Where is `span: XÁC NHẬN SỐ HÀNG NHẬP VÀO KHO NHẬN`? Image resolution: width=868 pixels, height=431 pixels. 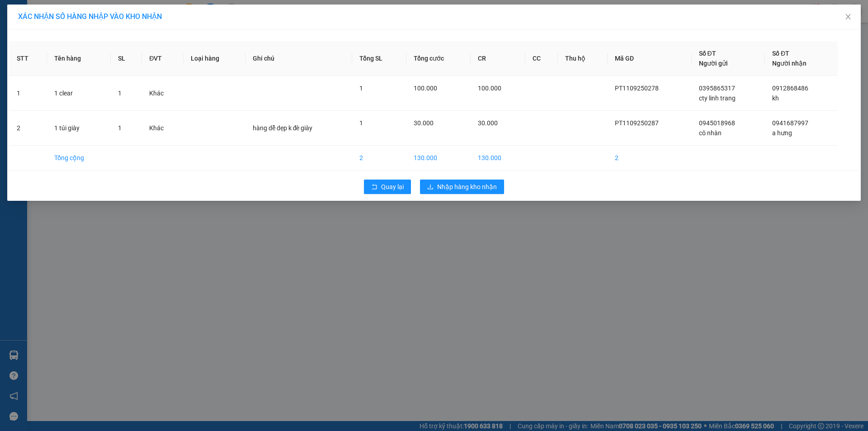
span: XÁC NHẬN SỐ HÀNG NHẬP VÀO KHO NHẬN is located at coordinates (90, 16).